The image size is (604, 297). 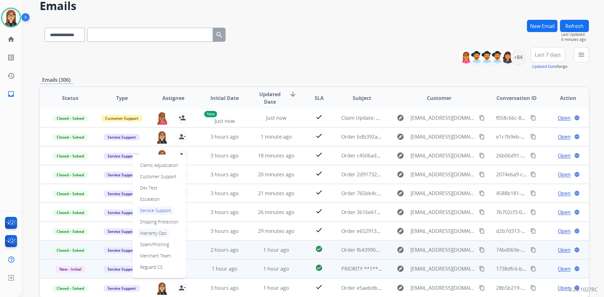 I want to click on p: Spam/Phishing, so click(x=154, y=245).